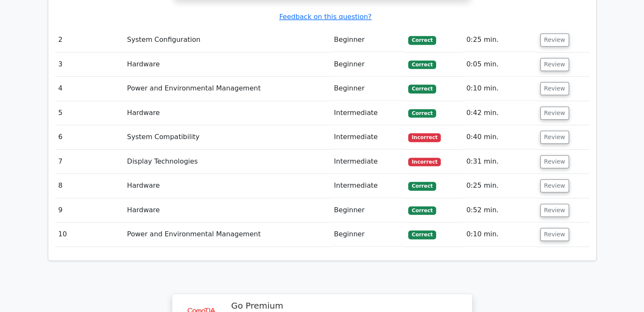 The image size is (644, 312). What do you see at coordinates (89, 211) in the screenshot?
I see `td: 9` at bounding box center [89, 211].